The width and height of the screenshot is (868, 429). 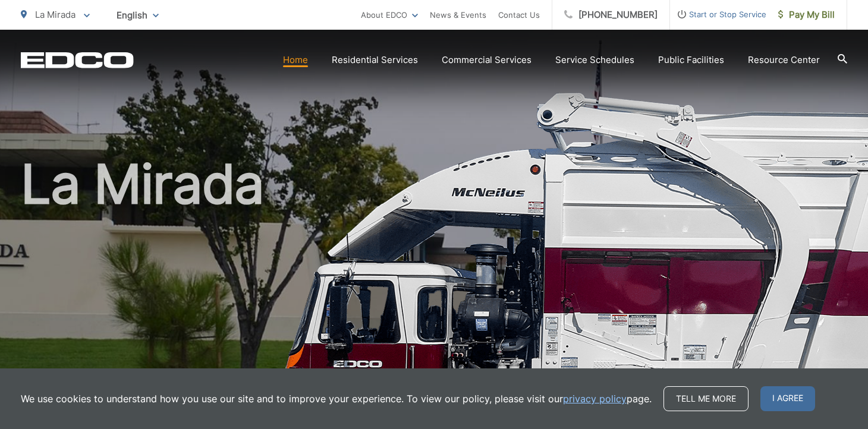 What do you see at coordinates (594, 60) in the screenshot?
I see `a: Service Schedules` at bounding box center [594, 60].